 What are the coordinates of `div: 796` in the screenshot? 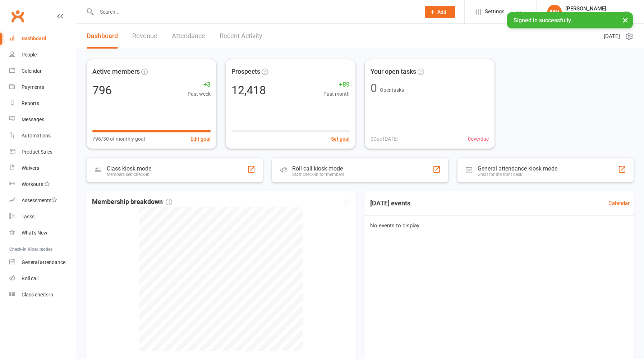 It's located at (102, 91).